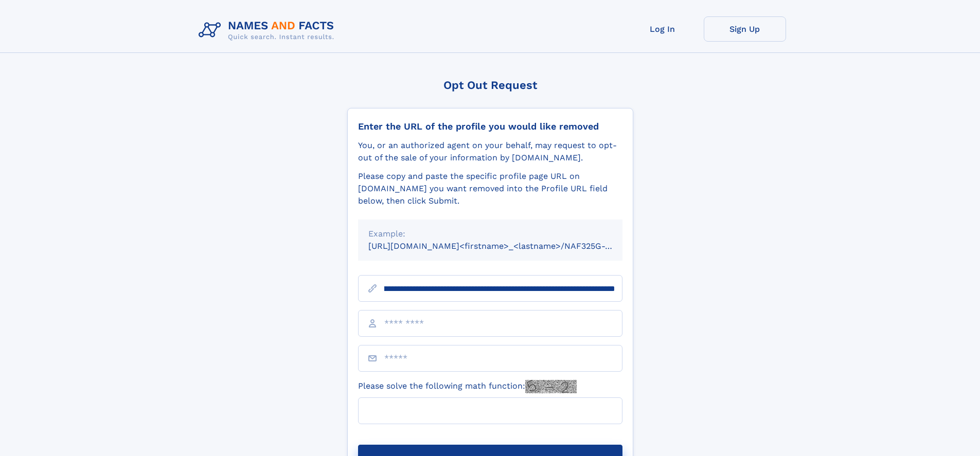 The width and height of the screenshot is (980, 456). I want to click on div: You, or an authorized agent on your behalf, may request to opt-out of the sale of your informatio..., so click(490, 152).